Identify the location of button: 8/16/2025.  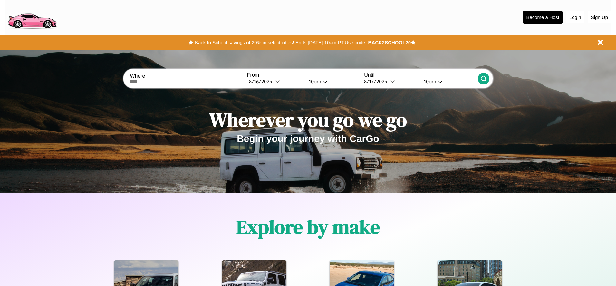
(275, 81).